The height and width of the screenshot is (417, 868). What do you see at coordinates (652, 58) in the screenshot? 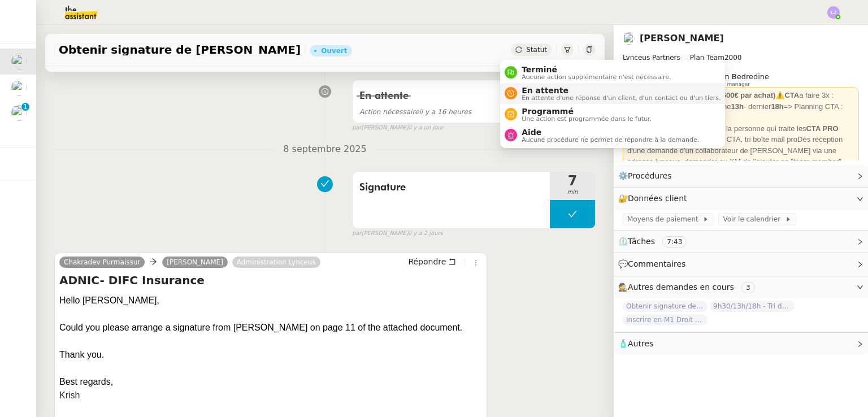
I see `span: Lynceus Partners` at bounding box center [652, 58].